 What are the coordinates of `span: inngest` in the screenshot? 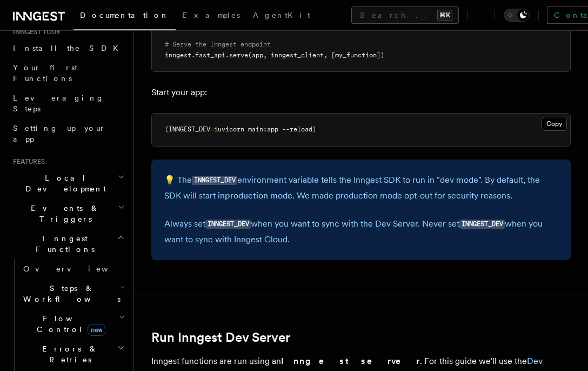 It's located at (178, 55).